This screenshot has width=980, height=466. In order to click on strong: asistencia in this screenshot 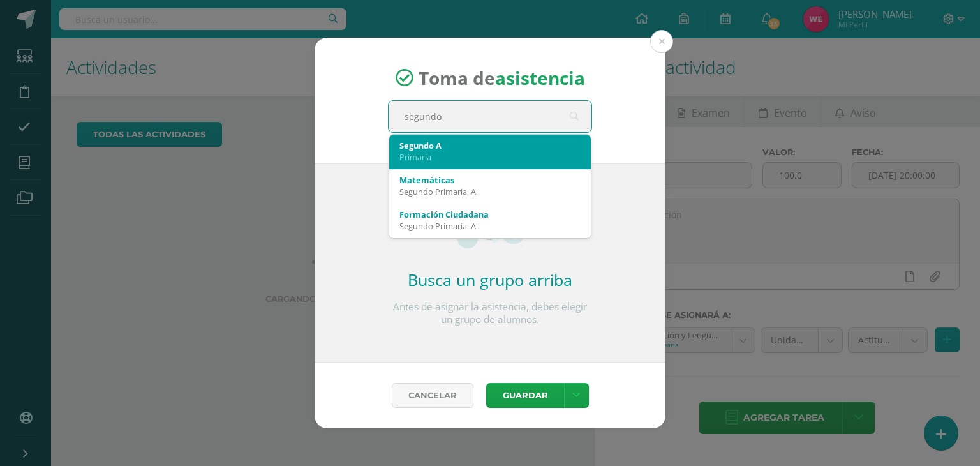, I will do `click(540, 78)`.